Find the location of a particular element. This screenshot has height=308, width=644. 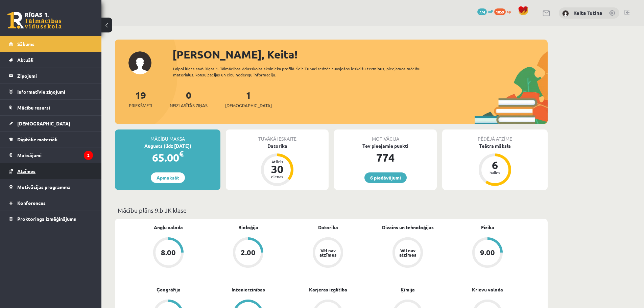

div: Teātra māksla is located at coordinates (495, 146).